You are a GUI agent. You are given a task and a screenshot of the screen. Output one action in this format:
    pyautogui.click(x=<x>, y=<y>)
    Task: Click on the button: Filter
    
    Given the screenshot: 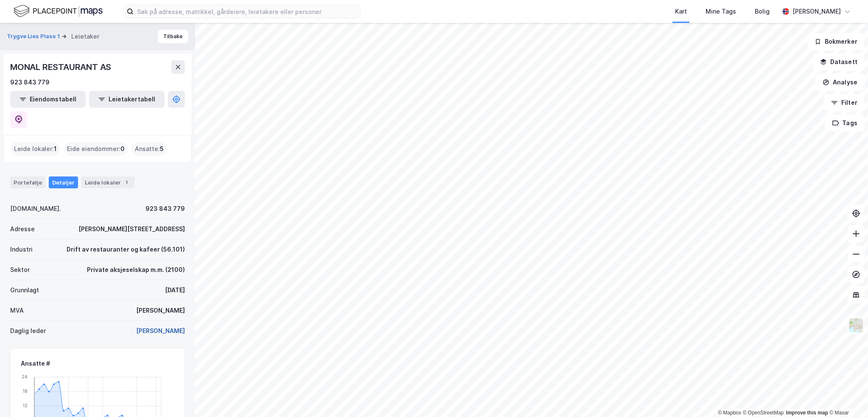 What is the action you would take?
    pyautogui.click(x=844, y=103)
    